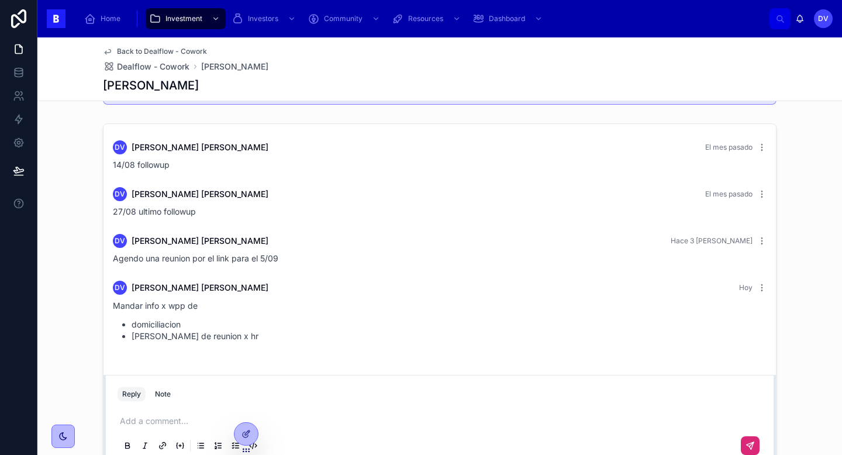  I want to click on span: Home, so click(111, 19).